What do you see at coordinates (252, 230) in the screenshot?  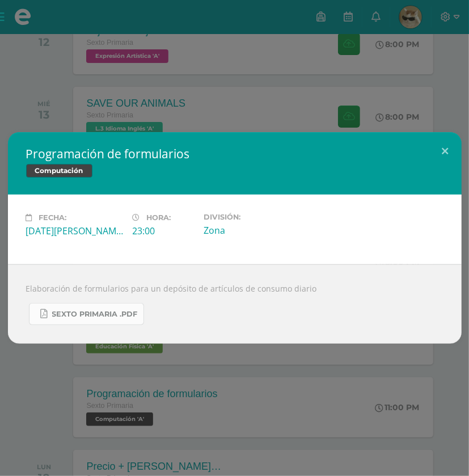 I see `div: Zona` at bounding box center [252, 230].